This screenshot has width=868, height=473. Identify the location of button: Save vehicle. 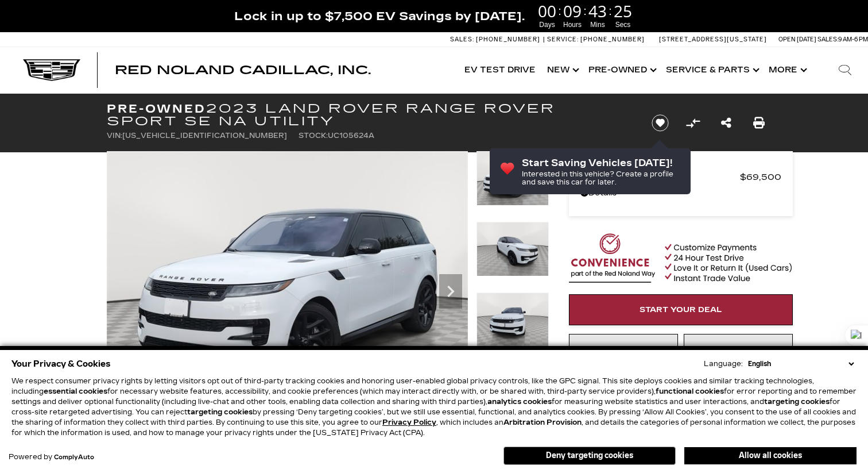
(660, 123).